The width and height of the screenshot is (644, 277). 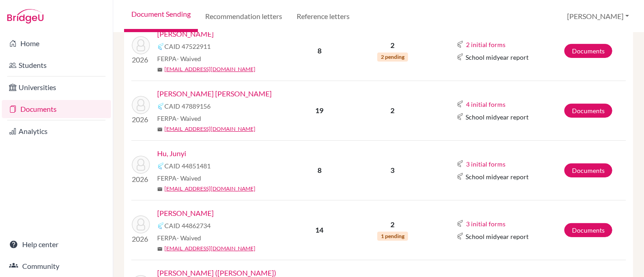 I want to click on a: Analytics, so click(x=56, y=131).